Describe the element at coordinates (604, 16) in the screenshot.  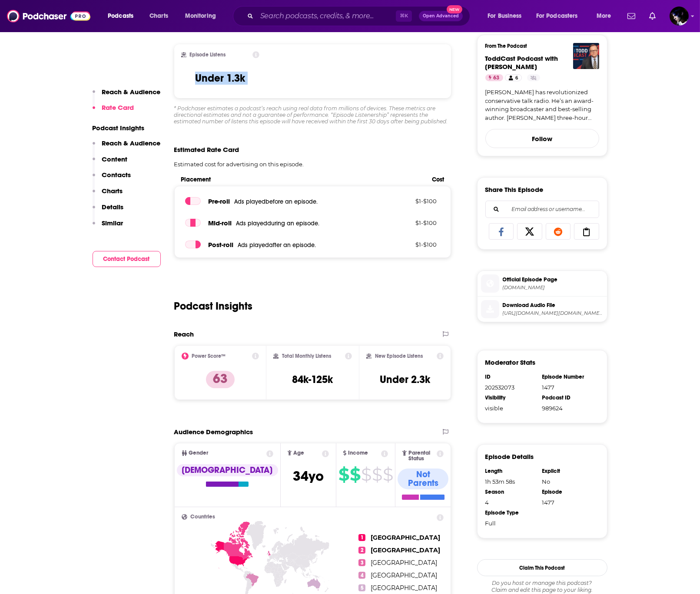
I see `span: More` at that location.